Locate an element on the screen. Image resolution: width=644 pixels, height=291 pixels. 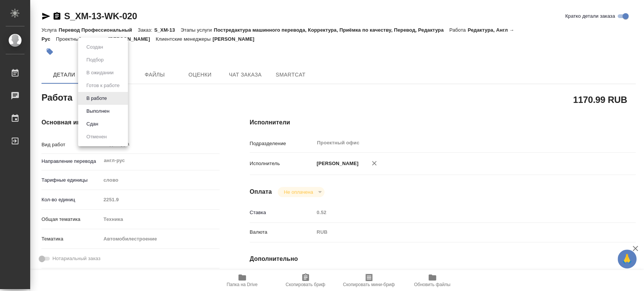
button: В ожидании is located at coordinates (100, 73).